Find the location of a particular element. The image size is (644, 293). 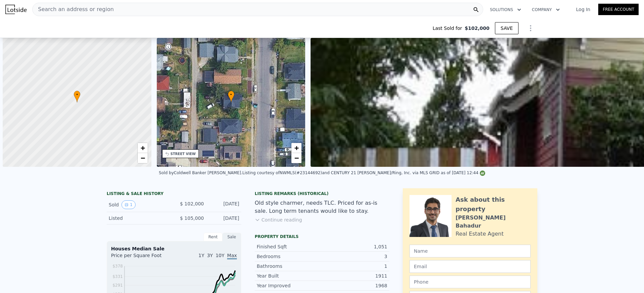

span: 3Y is located at coordinates (210, 255).